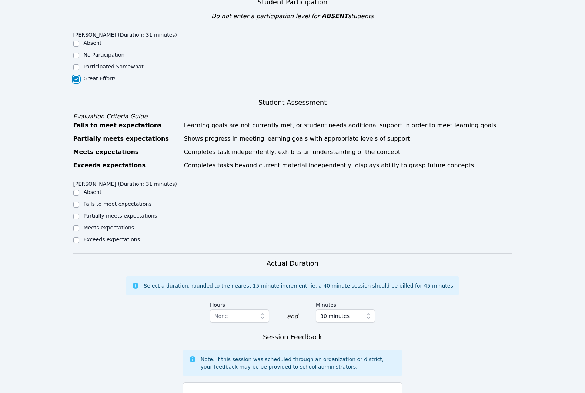 This screenshot has width=585, height=393. Describe the element at coordinates (348, 165) in the screenshot. I see `div: Completes tasks beyond current material independently, displays ability to grasp future concepts` at that location.